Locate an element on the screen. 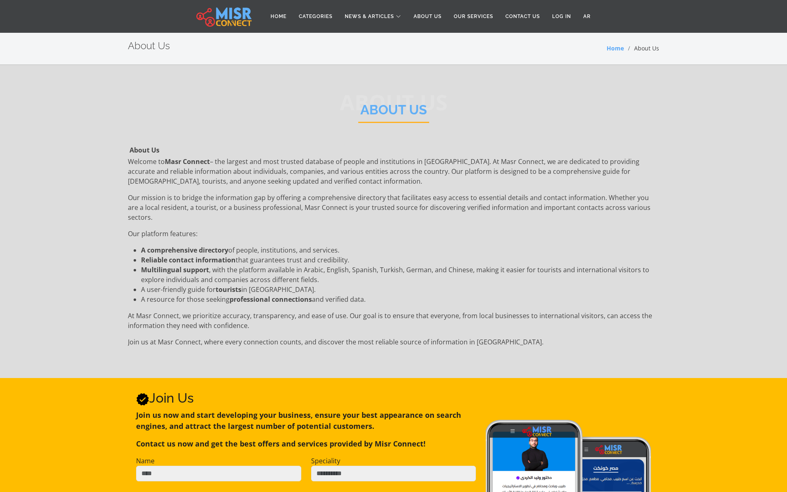 The height and width of the screenshot is (492, 787). a: News & Articles is located at coordinates (373, 16).